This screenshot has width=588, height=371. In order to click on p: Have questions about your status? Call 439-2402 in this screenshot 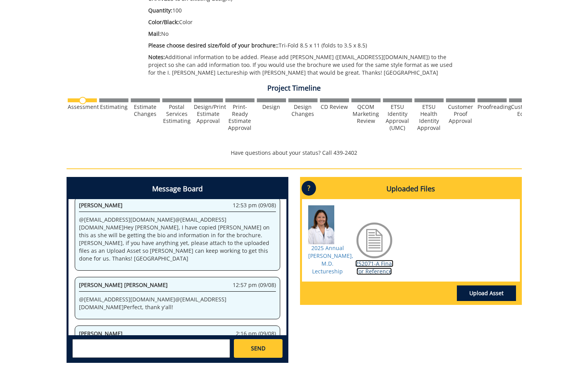, I will do `click(294, 153)`.